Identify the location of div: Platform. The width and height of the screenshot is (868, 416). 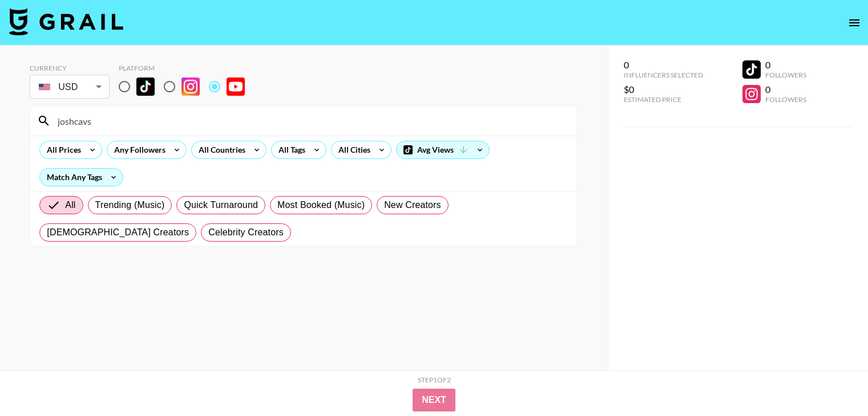
(186, 68).